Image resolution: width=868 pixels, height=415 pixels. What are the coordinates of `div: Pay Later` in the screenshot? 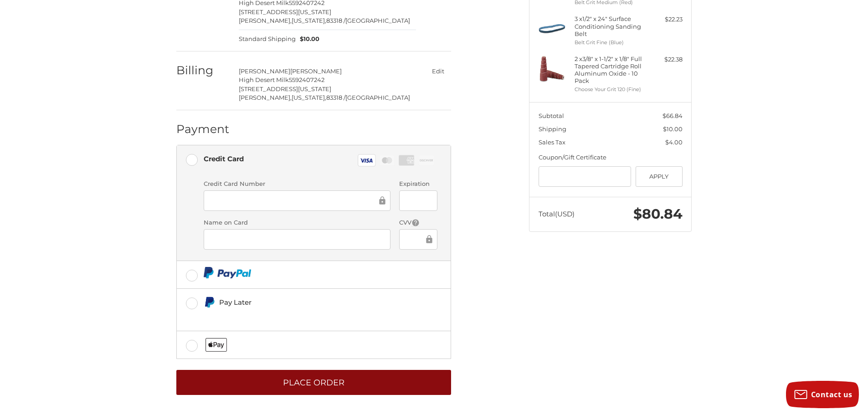 It's located at (304, 302).